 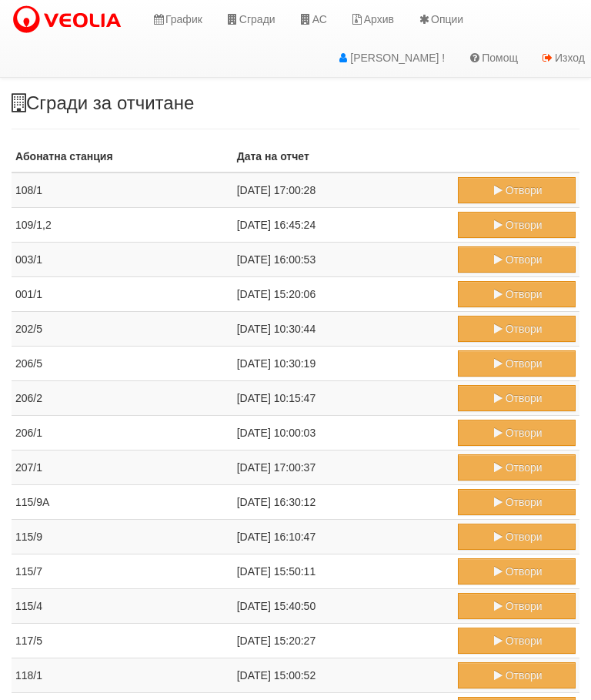 What do you see at coordinates (123, 606) in the screenshot?
I see `td: 115/4` at bounding box center [123, 606].